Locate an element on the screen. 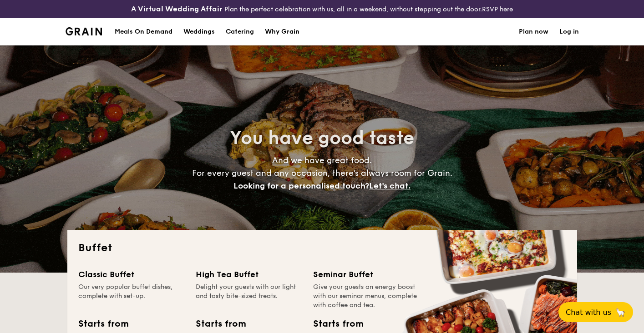 The height and width of the screenshot is (333, 644). img: Grain is located at coordinates (84, 31).